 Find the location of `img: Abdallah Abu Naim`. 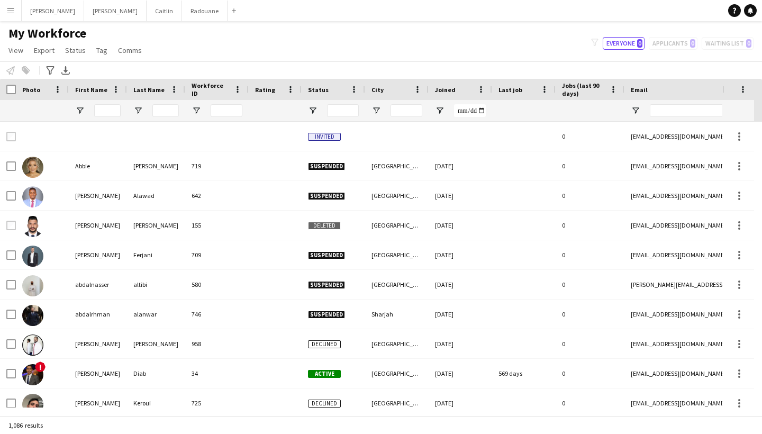

img: Abdallah Abu Naim is located at coordinates (33, 227).